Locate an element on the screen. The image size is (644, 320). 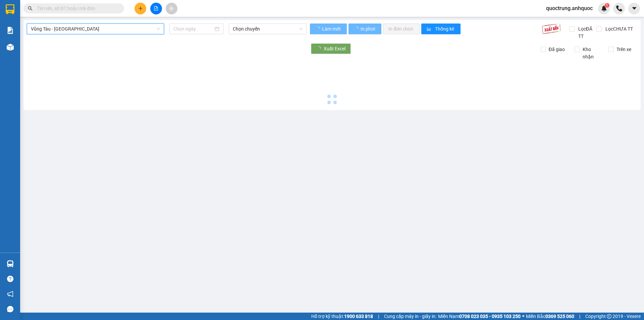
input: Chọn ngày is located at coordinates (193, 29).